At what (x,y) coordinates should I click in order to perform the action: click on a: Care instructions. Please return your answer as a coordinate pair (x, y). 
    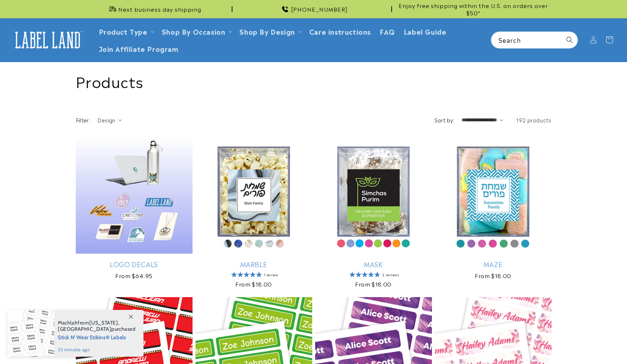
    Looking at the image, I should click on (340, 31).